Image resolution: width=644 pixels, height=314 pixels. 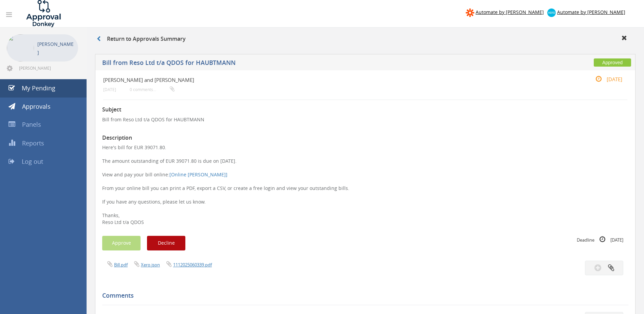 What do you see at coordinates (32, 162) in the screenshot?
I see `span: Log out` at bounding box center [32, 162].